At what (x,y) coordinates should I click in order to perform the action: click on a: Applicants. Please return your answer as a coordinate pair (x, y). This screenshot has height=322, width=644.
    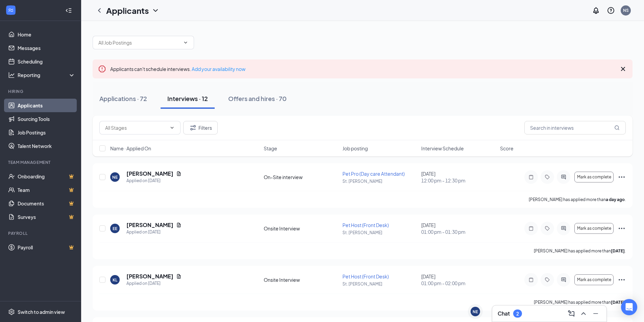
    Looking at the image, I should click on (46, 105).